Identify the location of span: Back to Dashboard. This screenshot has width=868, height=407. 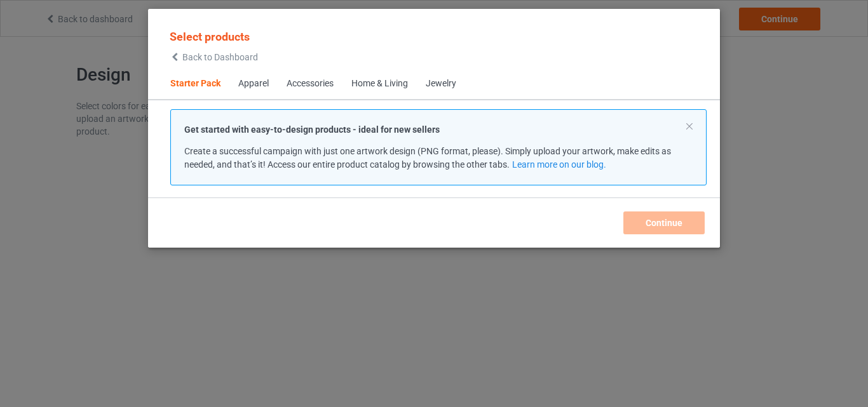
(220, 57).